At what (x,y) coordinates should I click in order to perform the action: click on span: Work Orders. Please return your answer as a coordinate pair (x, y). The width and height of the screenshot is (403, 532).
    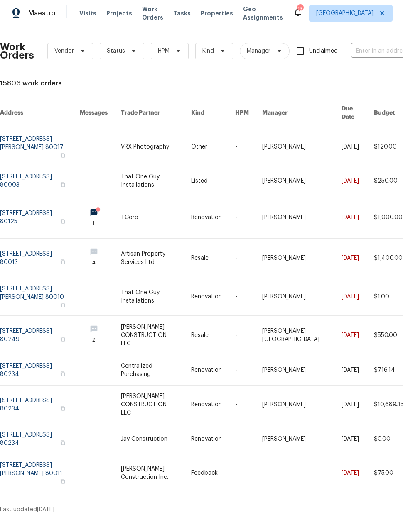
    Looking at the image, I should click on (153, 13).